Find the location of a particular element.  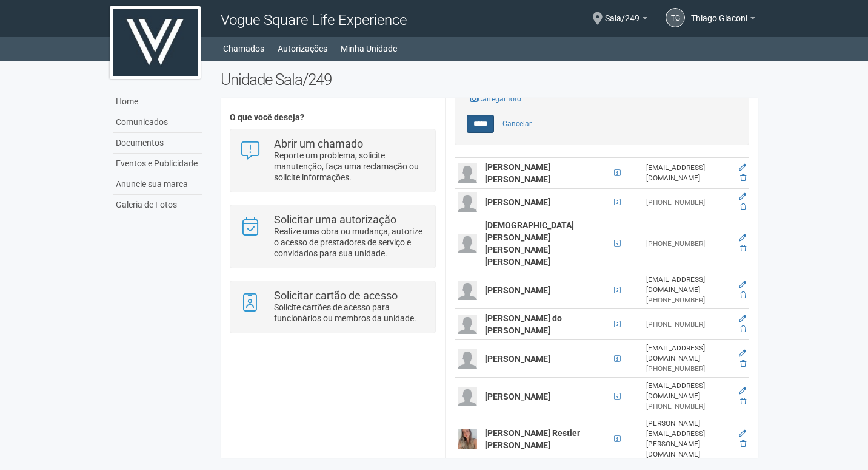

a: Thiago Giaconi is located at coordinates (723, 20).